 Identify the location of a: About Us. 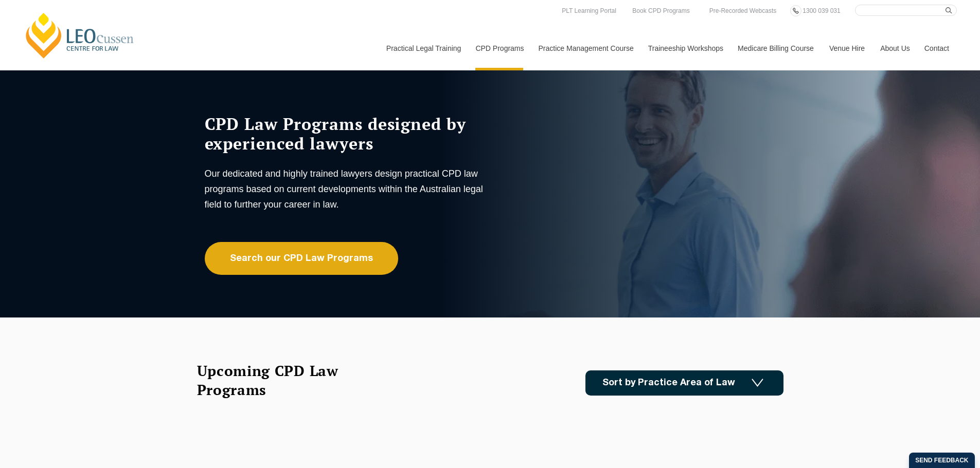
(895, 48).